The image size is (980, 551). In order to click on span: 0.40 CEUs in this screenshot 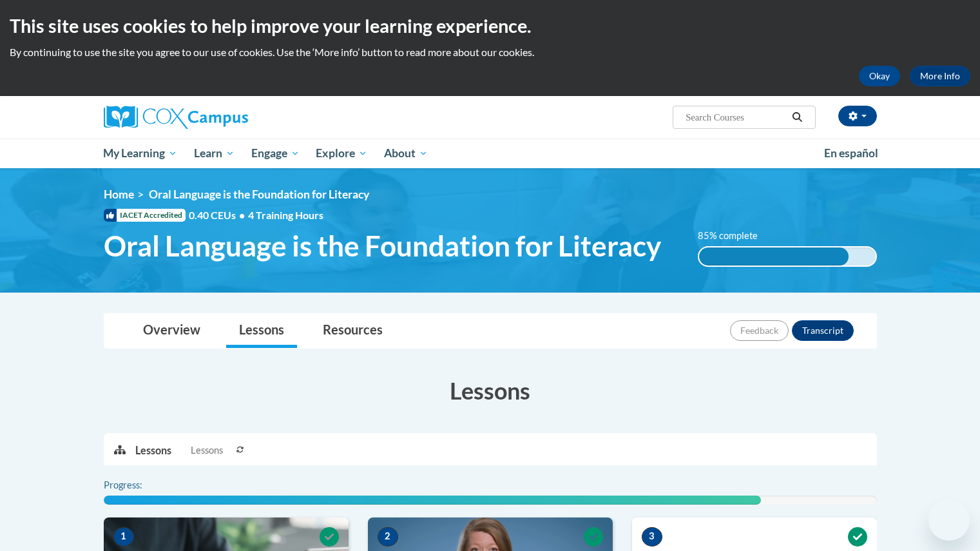, I will do `click(218, 215)`.